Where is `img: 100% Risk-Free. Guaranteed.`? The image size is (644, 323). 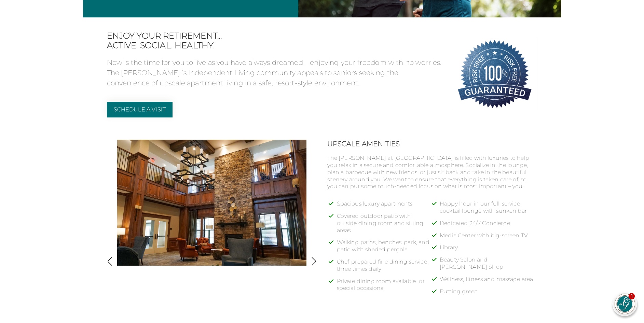 img: 100% Risk-Free. Guaranteed. is located at coordinates (495, 73).